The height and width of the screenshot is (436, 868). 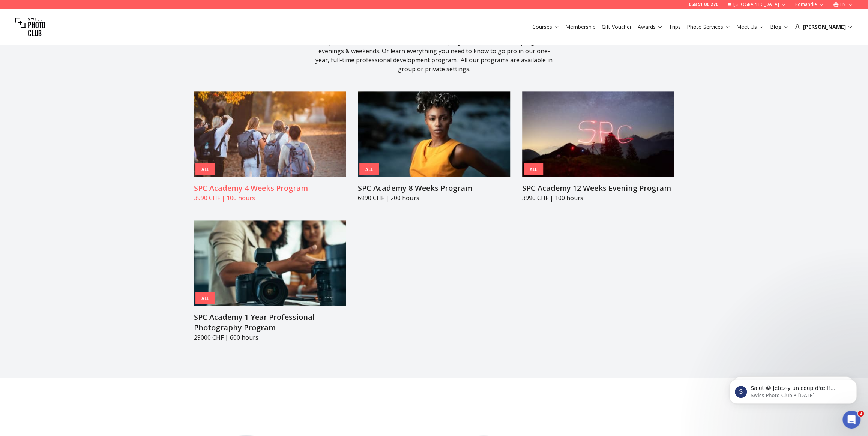 What do you see at coordinates (434, 198) in the screenshot?
I see `p: 6990 CHF | 200 hours` at bounding box center [434, 198].